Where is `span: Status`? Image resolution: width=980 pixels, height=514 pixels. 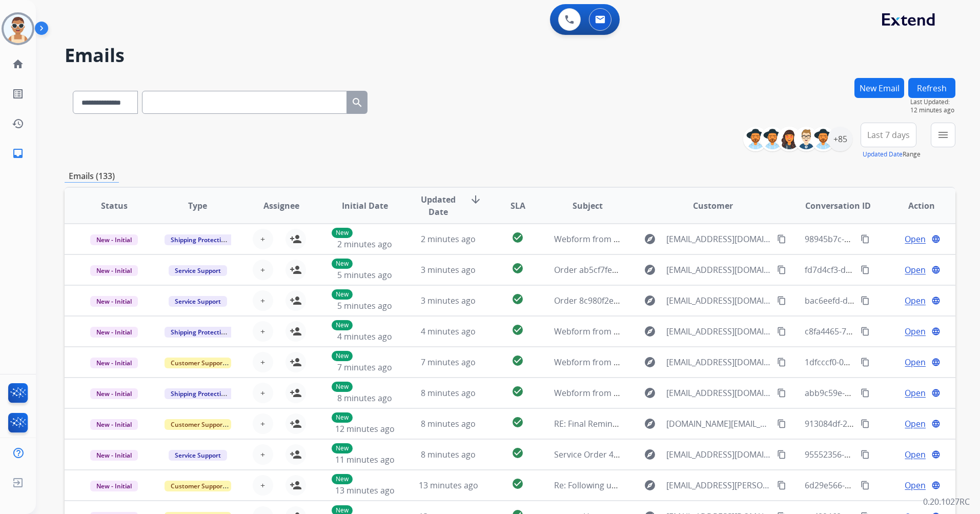 span: Status is located at coordinates (115, 206).